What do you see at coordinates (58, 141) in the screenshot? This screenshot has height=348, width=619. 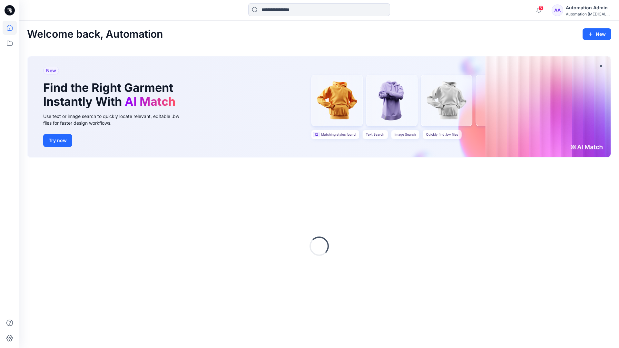 I see `button: Try now` at bounding box center [58, 141].